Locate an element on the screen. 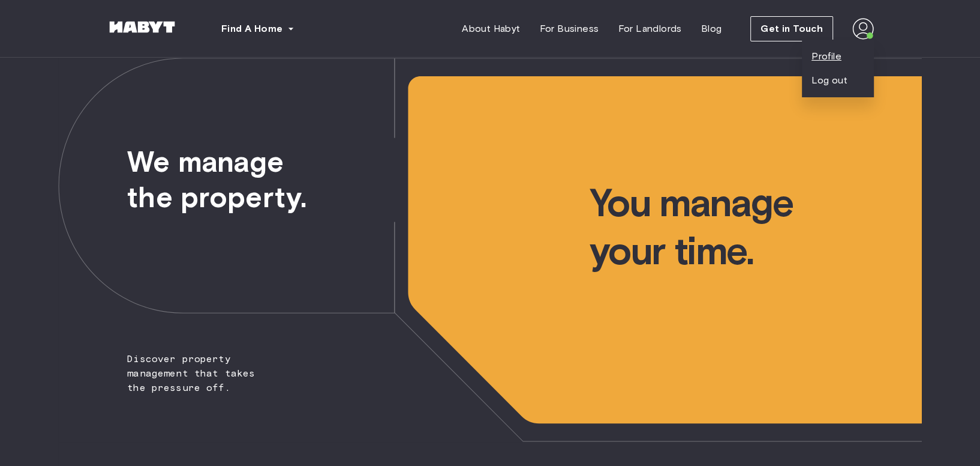 This screenshot has height=466, width=980. span: For Landlords is located at coordinates (650, 29).